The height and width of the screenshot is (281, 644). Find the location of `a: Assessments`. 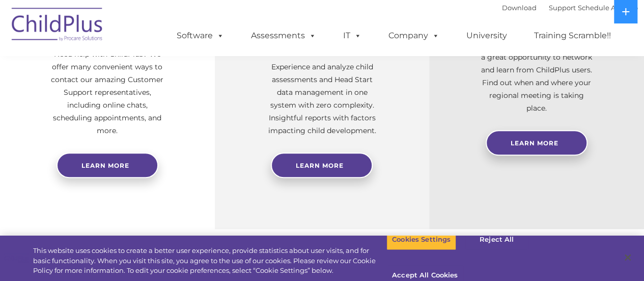

a: Assessments is located at coordinates (283, 36).